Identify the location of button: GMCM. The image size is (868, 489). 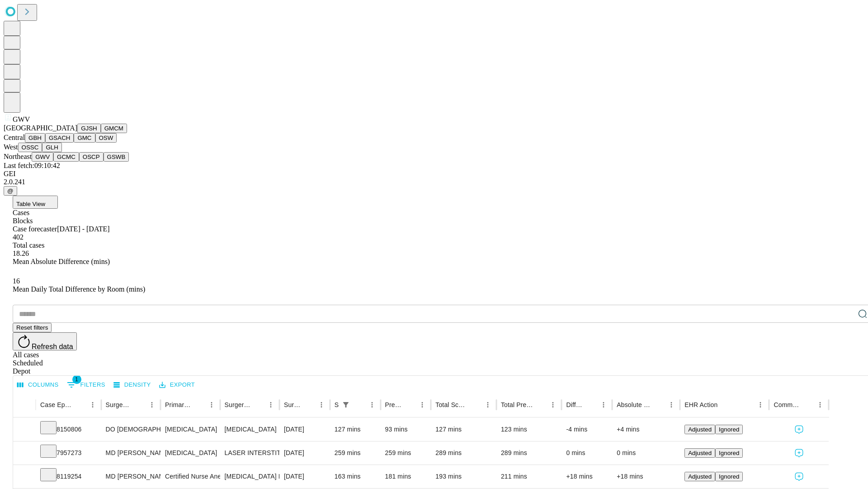
(114, 128).